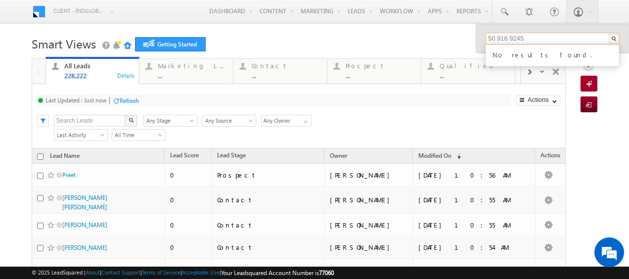  Describe the element at coordinates (229, 121) in the screenshot. I see `a: Any Source` at that location.